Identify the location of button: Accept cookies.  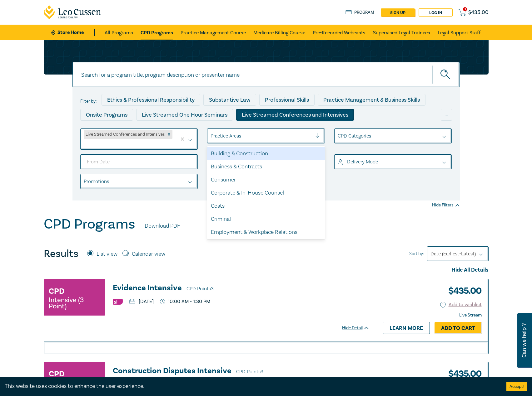
(516, 387).